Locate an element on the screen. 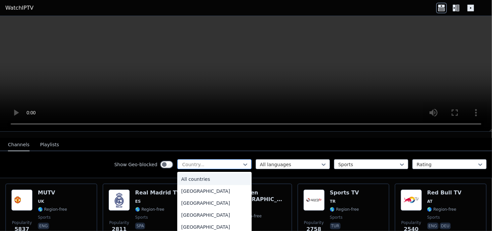  p: deu is located at coordinates (446, 226).